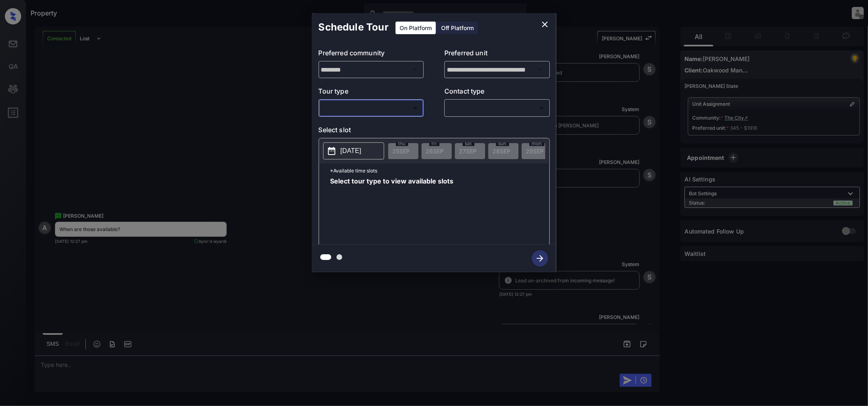 The height and width of the screenshot is (406, 868). What do you see at coordinates (415, 27) in the screenshot?
I see `div: On Platform` at bounding box center [415, 27].